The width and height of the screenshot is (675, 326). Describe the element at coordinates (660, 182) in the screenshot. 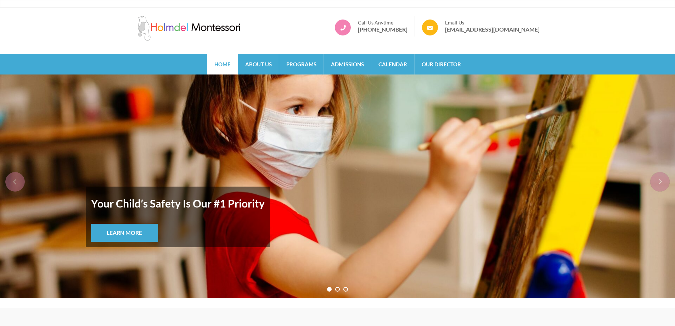

I see `div: next` at that location.